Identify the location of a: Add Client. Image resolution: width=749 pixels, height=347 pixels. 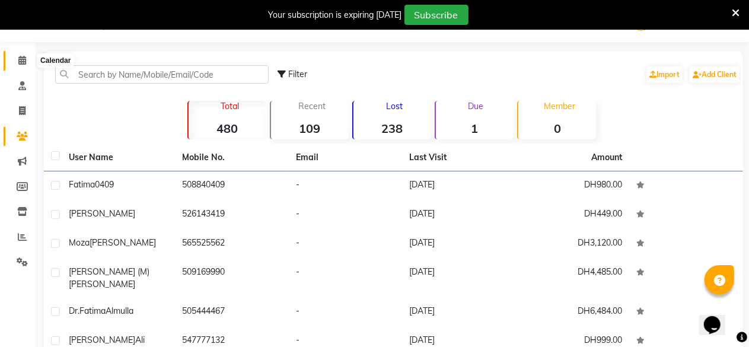
(715, 75).